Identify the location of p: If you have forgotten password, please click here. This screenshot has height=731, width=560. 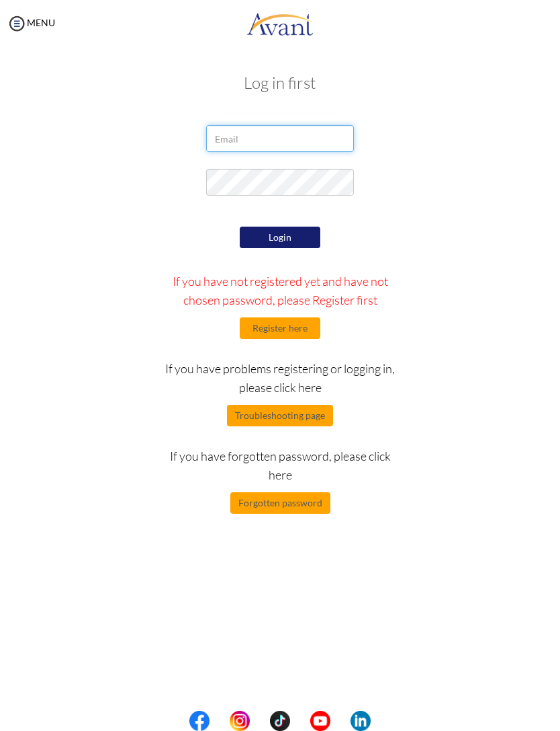
(280, 465).